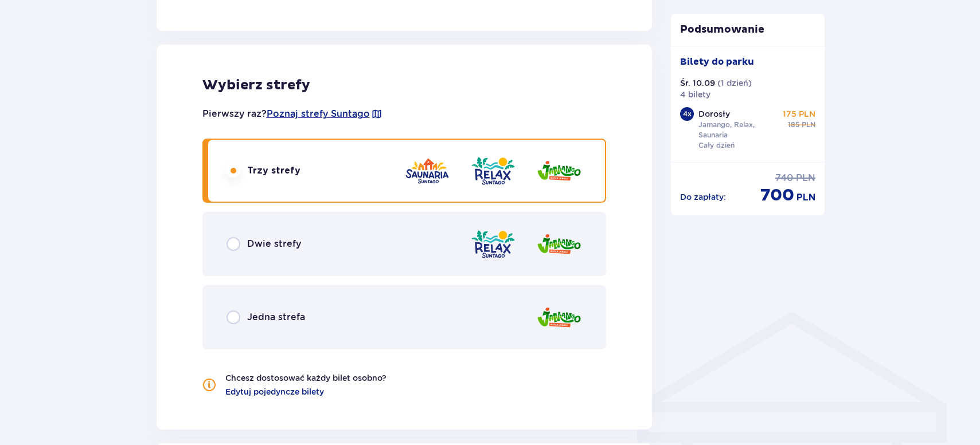  I want to click on p: Jamango, Relax, Saunaria, so click(738, 130).